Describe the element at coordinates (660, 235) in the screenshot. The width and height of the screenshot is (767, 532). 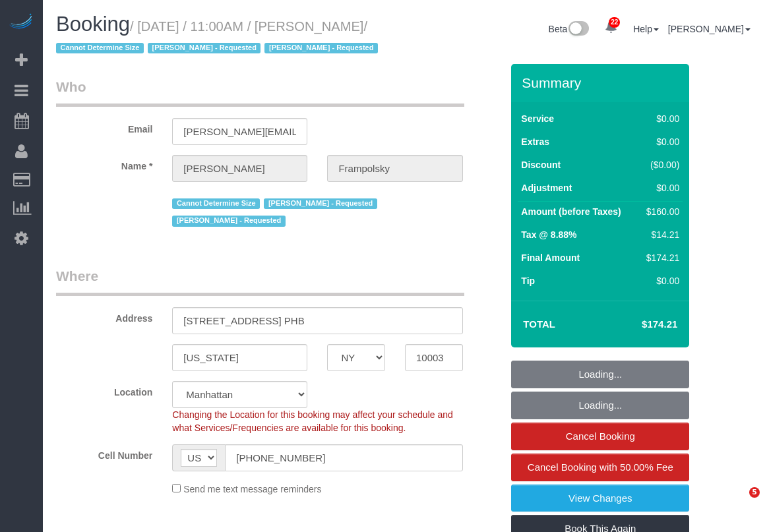
I see `div: $14.21` at that location.